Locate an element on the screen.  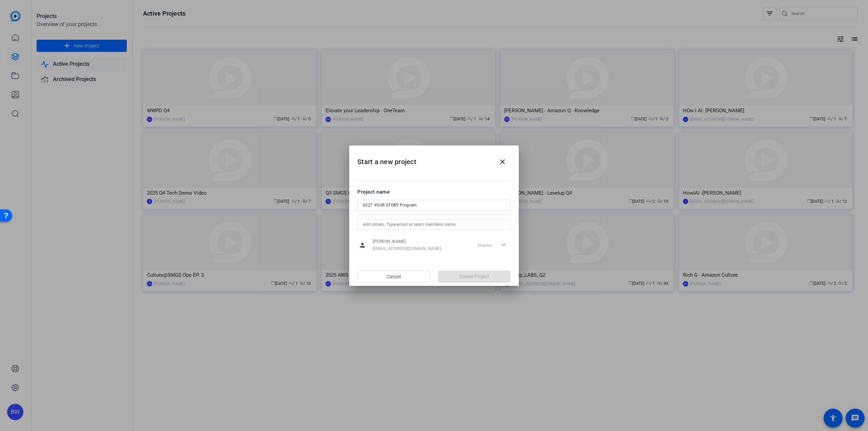
mat-icon: close is located at coordinates (503, 162).